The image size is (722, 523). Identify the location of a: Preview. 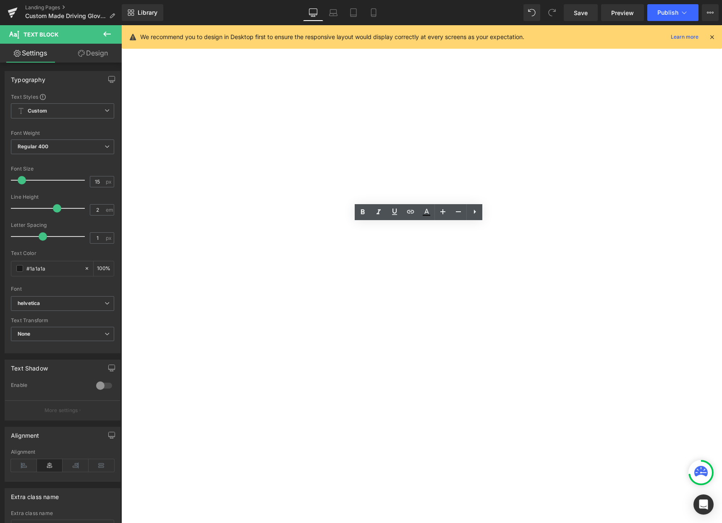
(623, 13).